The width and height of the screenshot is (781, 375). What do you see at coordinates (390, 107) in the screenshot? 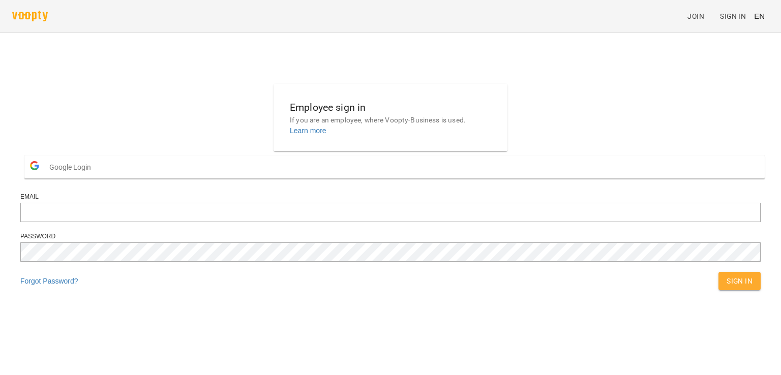
I see `h6: Employee sign in` at bounding box center [390, 107].